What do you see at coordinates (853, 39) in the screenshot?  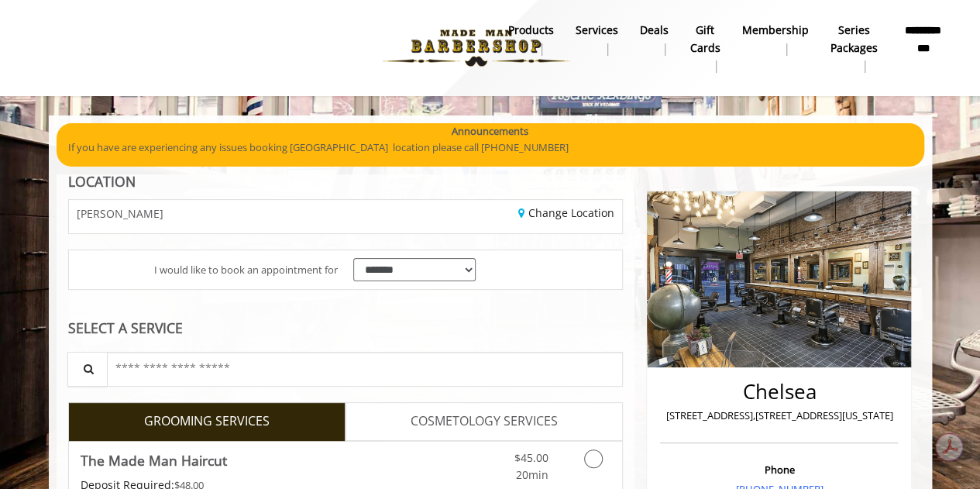 I see `b: Series packages` at bounding box center [853, 39].